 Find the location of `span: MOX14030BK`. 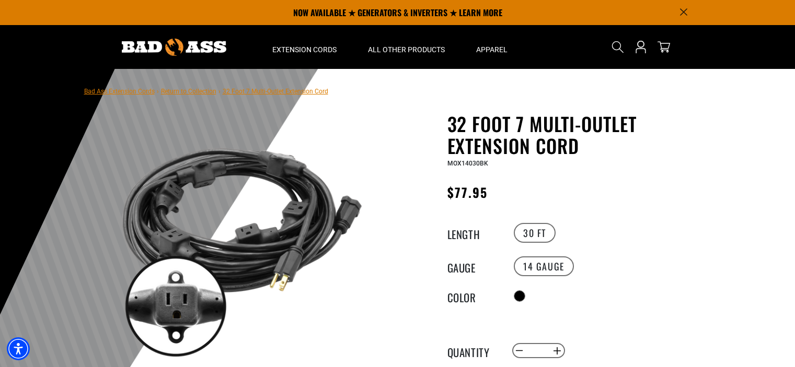

span: MOX14030BK is located at coordinates (468, 164).